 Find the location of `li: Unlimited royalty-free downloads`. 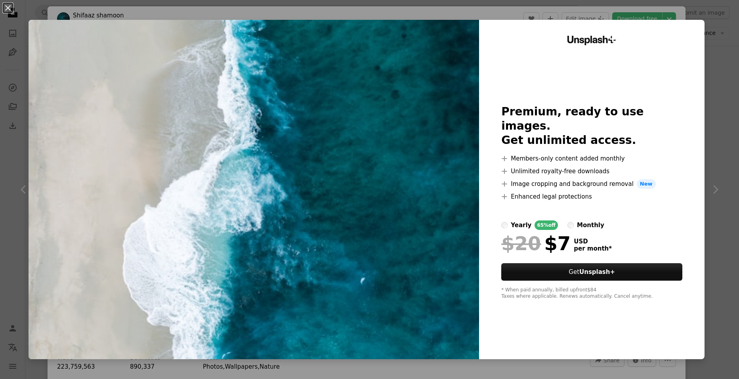

li: Unlimited royalty-free downloads is located at coordinates (591, 171).